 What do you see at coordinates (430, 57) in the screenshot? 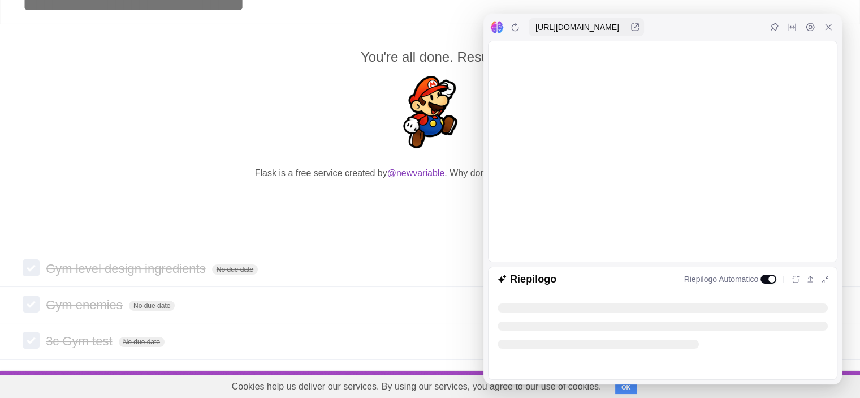
I see `h2: You're all done. Result!` at bounding box center [430, 57].